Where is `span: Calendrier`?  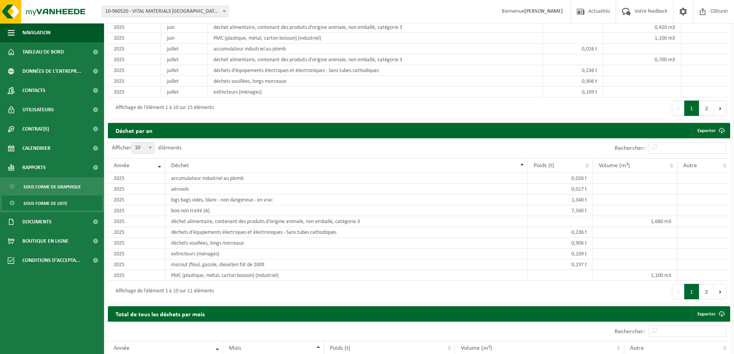 span: Calendrier is located at coordinates (36, 148).